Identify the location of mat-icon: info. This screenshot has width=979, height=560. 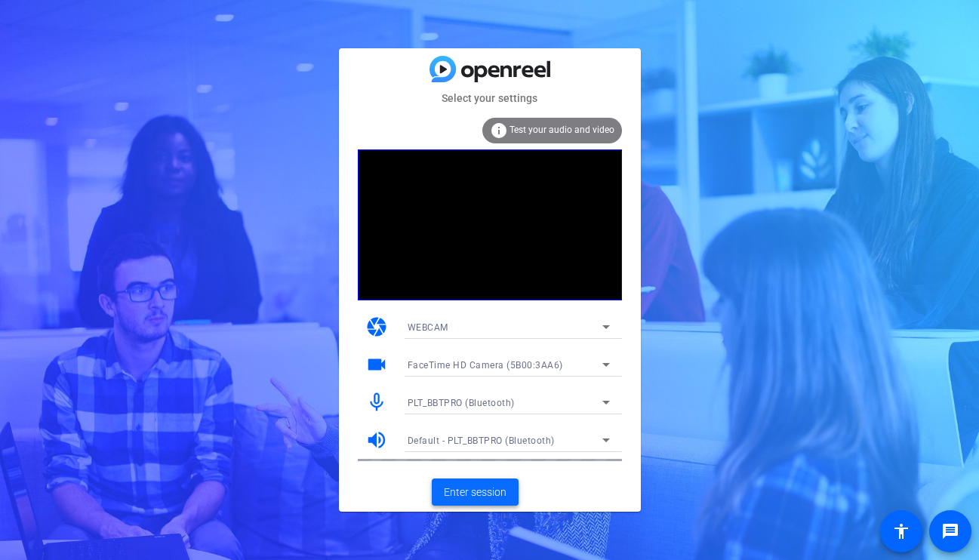
(499, 130).